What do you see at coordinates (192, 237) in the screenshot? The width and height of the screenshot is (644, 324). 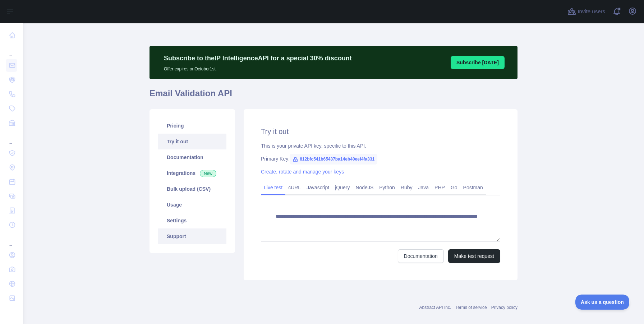 I see `a: Support` at bounding box center [192, 237].